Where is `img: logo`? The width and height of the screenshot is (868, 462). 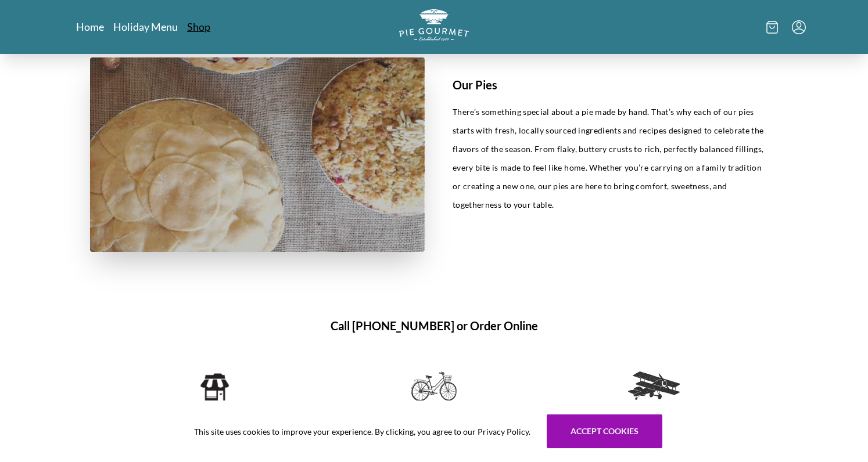
img: logo is located at coordinates (434, 25).